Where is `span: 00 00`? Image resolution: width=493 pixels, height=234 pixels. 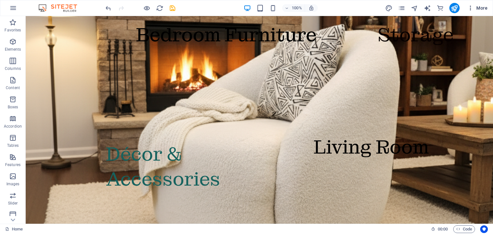 span: 00 00 is located at coordinates (443, 230).